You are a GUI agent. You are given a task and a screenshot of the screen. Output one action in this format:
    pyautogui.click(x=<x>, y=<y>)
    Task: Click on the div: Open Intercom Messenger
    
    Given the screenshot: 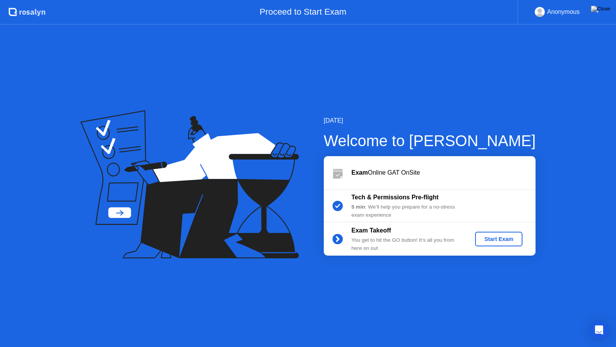 What is the action you would take?
    pyautogui.click(x=599, y=330)
    